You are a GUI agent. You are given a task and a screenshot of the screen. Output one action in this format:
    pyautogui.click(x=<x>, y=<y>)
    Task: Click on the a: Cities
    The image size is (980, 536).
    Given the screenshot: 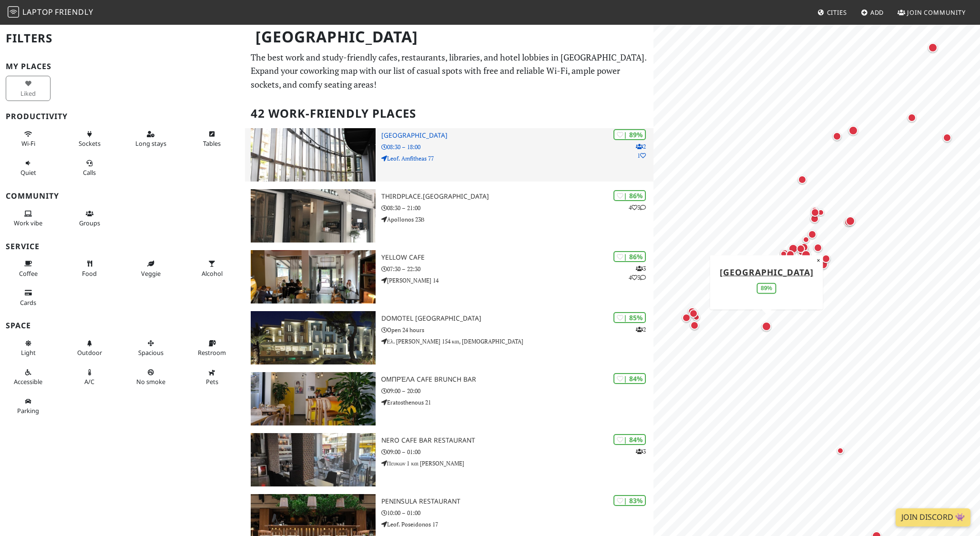 What is the action you would take?
    pyautogui.click(x=832, y=12)
    